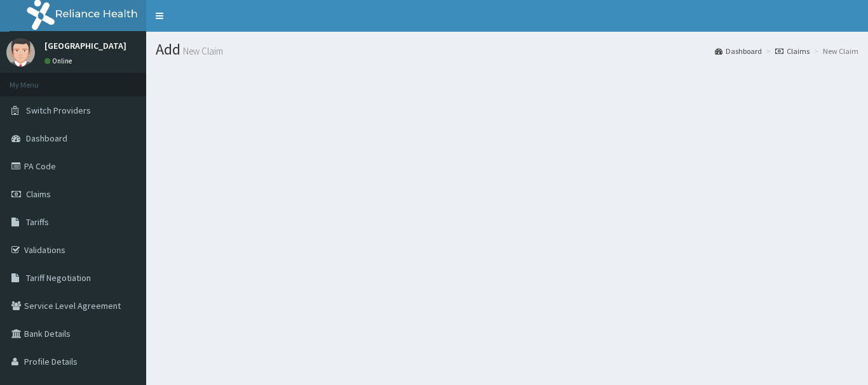 This screenshot has width=868, height=385. I want to click on span: Dashboard, so click(46, 138).